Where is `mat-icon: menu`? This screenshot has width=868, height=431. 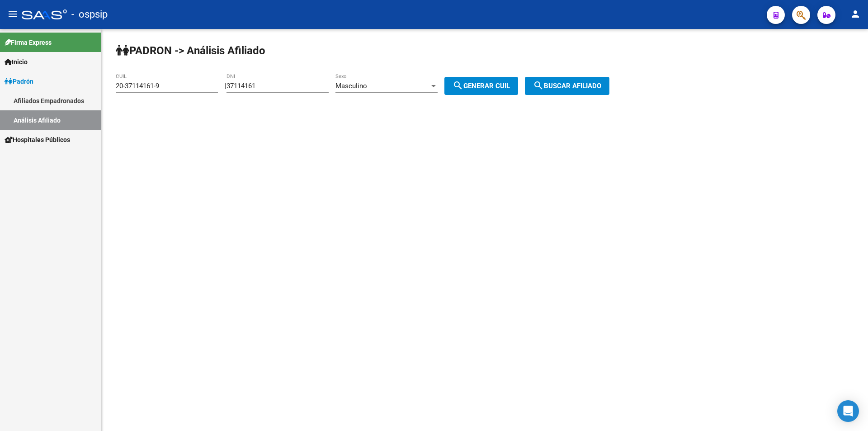
mat-icon: menu is located at coordinates (13, 14).